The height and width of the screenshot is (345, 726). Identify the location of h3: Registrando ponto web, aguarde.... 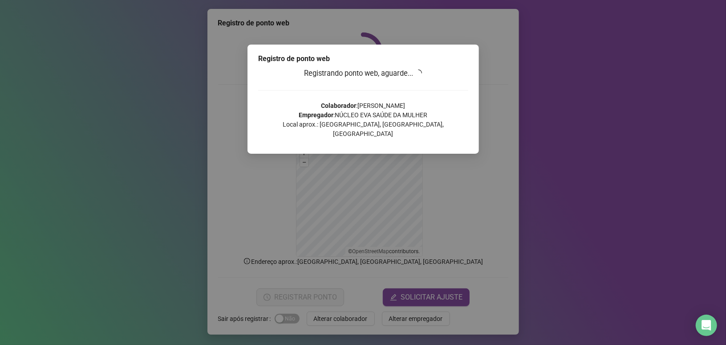
(363, 73).